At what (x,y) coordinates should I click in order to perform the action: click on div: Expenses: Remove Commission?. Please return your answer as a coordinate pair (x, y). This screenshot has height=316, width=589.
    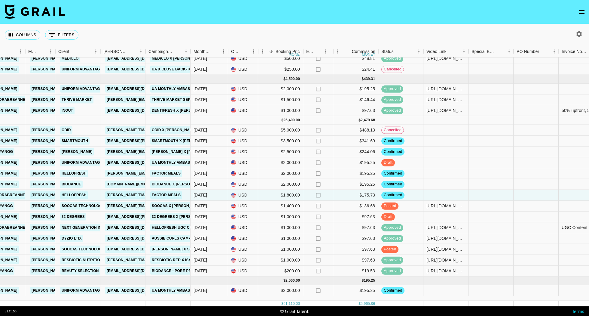
    Looking at the image, I should click on (318, 51).